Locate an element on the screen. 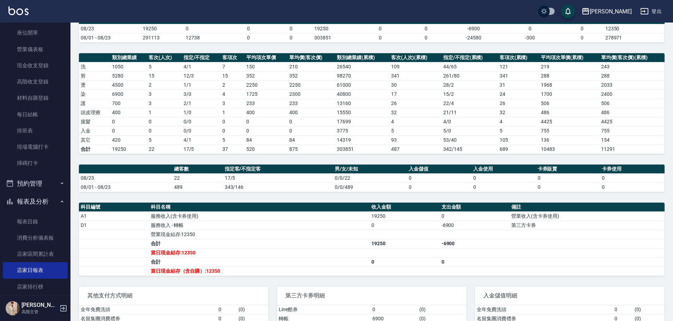 Image resolution: width=673 pixels, height=321 pixels. td: 689 is located at coordinates (519, 149).